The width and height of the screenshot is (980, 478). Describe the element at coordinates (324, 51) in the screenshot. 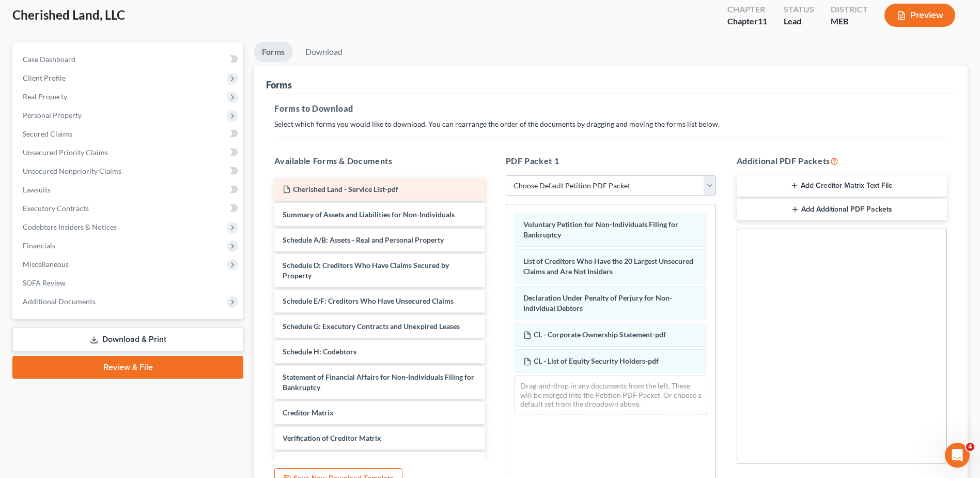

I see `a: Download` at that location.